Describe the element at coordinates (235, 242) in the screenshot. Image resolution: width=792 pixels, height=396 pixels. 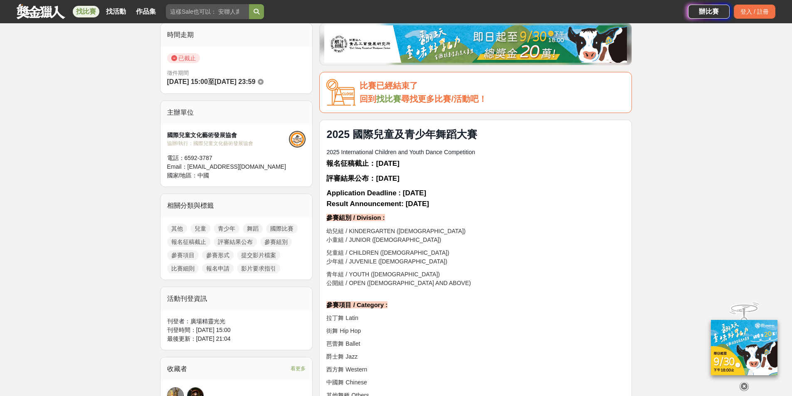
I see `a: 評審結果公布` at that location.